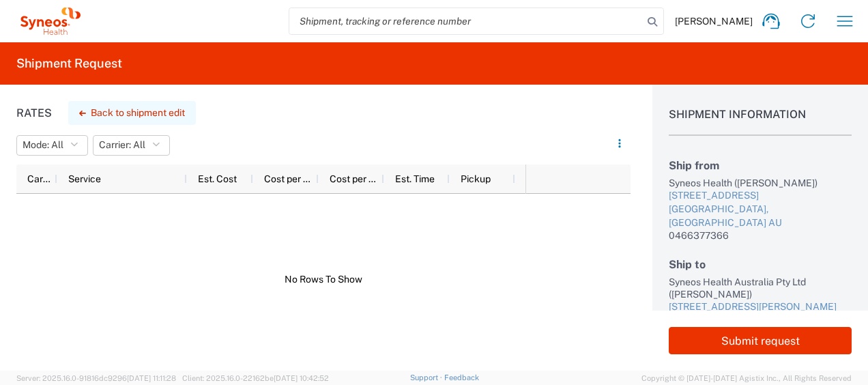 The image size is (868, 385). Describe the element at coordinates (760, 341) in the screenshot. I see `button: Submit request` at that location.